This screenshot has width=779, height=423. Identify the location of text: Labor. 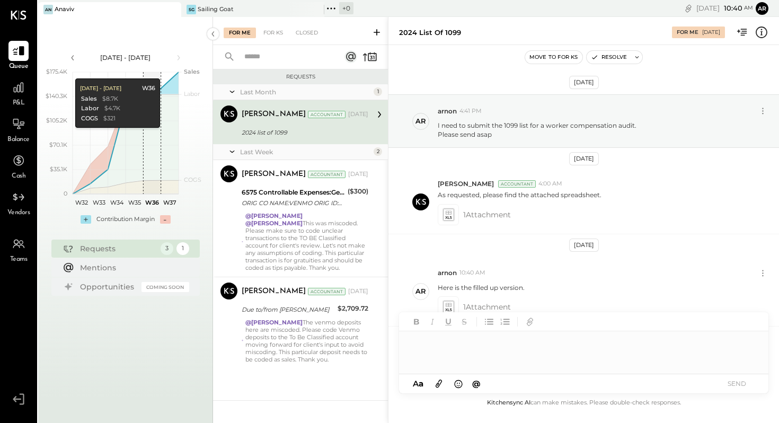
(192, 94).